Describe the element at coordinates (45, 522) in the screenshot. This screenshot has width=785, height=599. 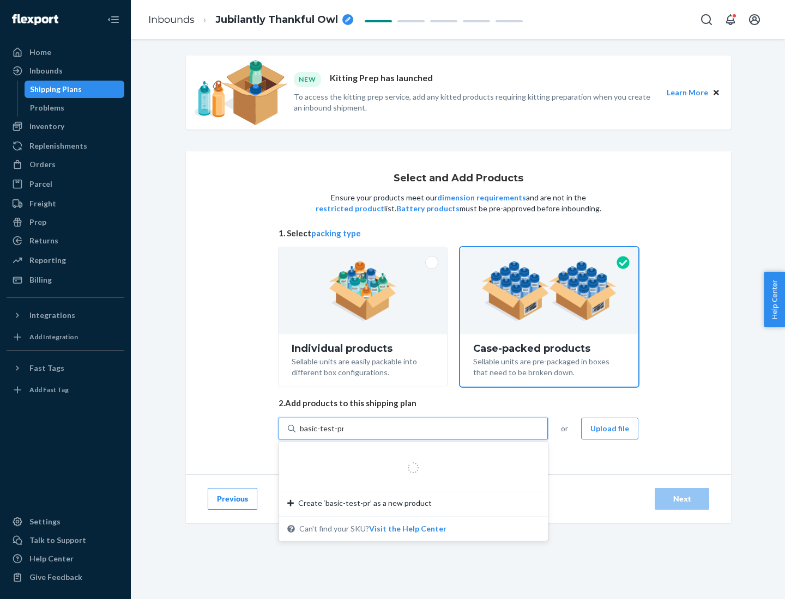
I see `div: Settings` at that location.